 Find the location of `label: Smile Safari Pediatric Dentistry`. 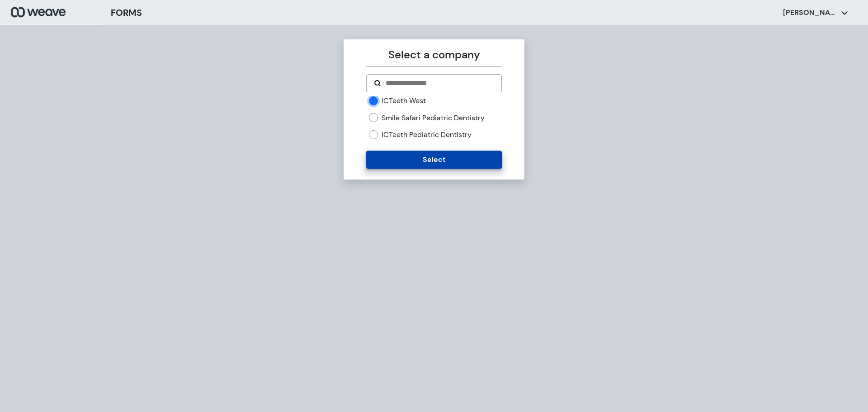

label: Smile Safari Pediatric Dentistry is located at coordinates (433, 118).